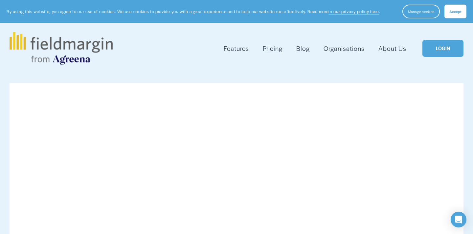  What do you see at coordinates (459, 220) in the screenshot?
I see `div: Open Intercom Messenger` at bounding box center [459, 220].